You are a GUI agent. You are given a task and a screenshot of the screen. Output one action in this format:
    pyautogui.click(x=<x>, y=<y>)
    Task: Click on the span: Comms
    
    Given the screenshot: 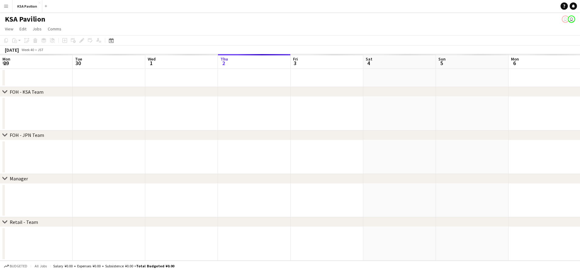 What is the action you would take?
    pyautogui.click(x=54, y=29)
    